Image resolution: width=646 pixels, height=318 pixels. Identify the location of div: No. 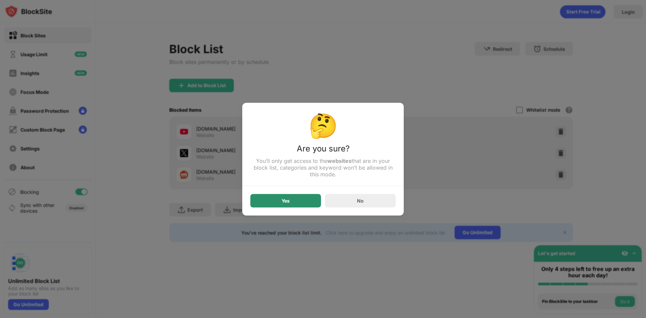
(360, 200).